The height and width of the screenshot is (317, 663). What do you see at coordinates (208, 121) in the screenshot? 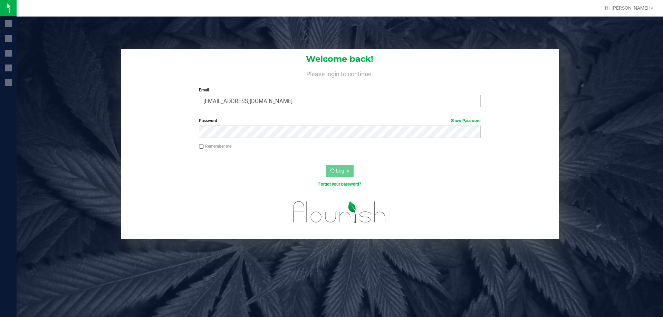
I see `span: Password` at bounding box center [208, 121].